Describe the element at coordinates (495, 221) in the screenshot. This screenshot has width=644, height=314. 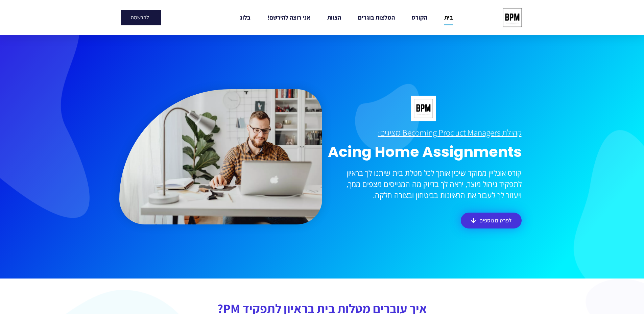
I see `span: לפרטים נוספים` at that location.